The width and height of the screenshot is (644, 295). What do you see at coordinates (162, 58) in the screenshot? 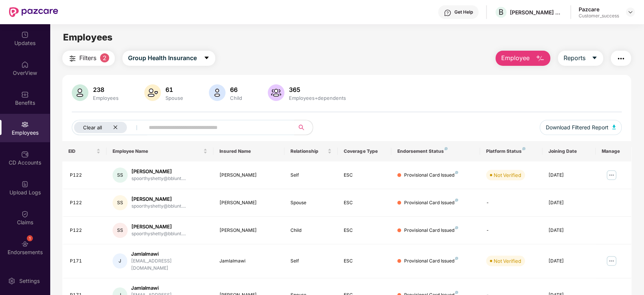
I see `span: Group Health Insurance` at bounding box center [162, 58].